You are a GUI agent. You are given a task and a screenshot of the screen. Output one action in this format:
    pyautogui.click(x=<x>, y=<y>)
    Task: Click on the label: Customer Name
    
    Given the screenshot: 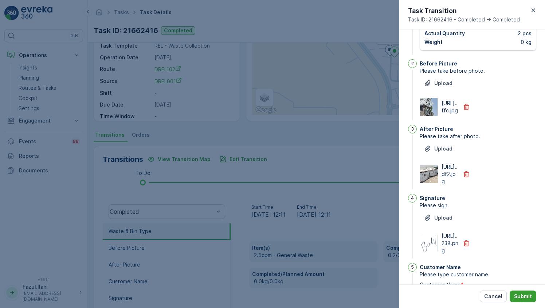 What is the action you would take?
    pyautogui.click(x=440, y=285)
    